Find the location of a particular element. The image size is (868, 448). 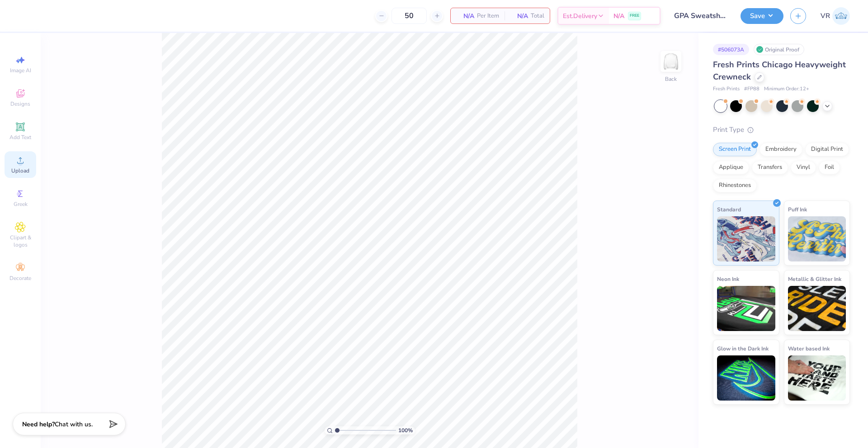

img: Back is located at coordinates (670, 61).